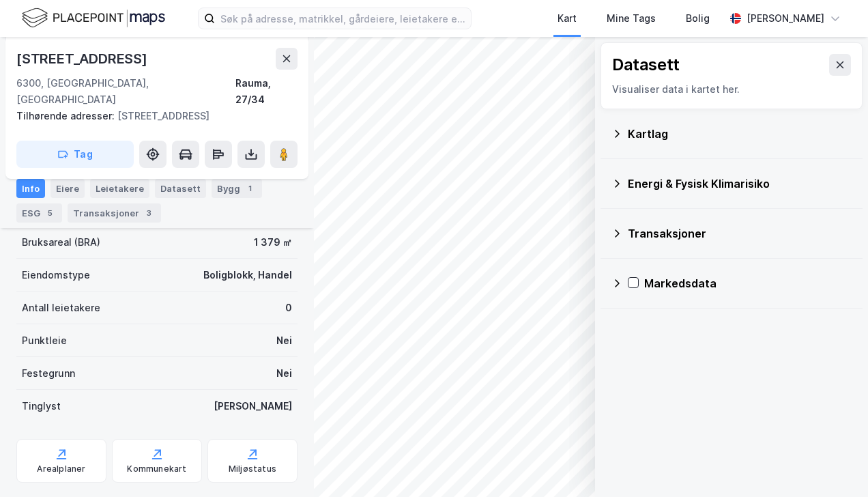  What do you see at coordinates (60, 308) in the screenshot?
I see `div: Antall leietakere` at bounding box center [60, 308].